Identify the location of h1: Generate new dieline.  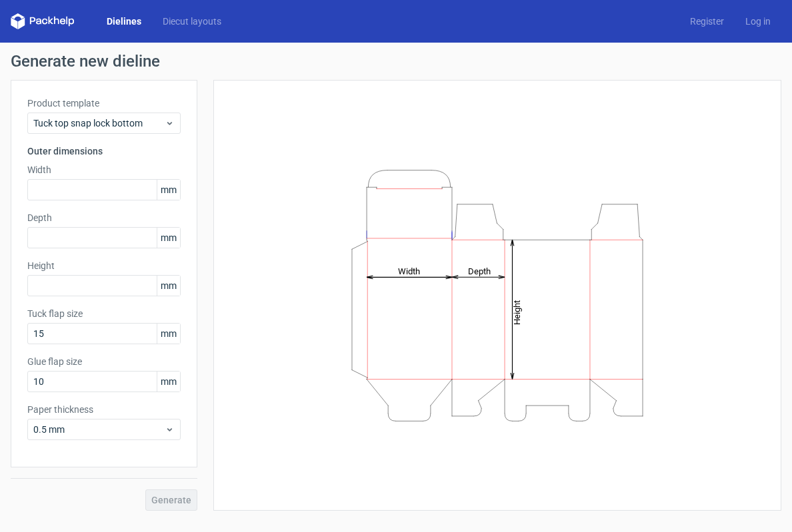
(396, 61).